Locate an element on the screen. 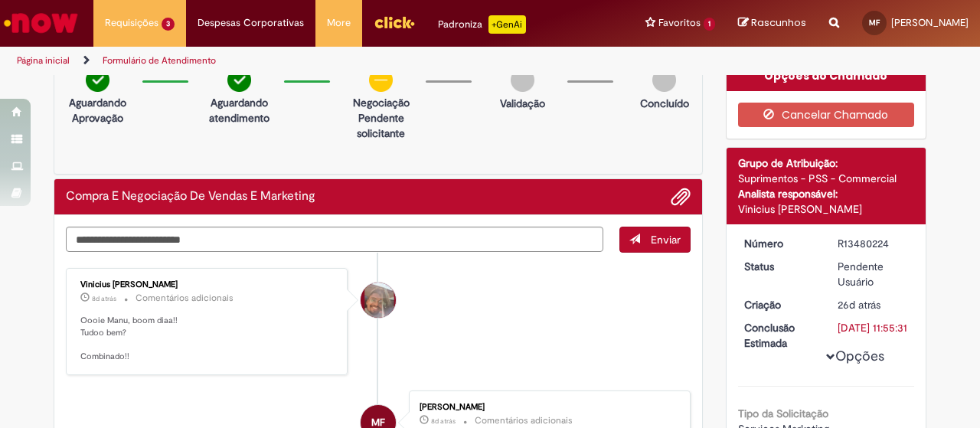 The image size is (980, 428). button: Enviar is located at coordinates (655, 239).